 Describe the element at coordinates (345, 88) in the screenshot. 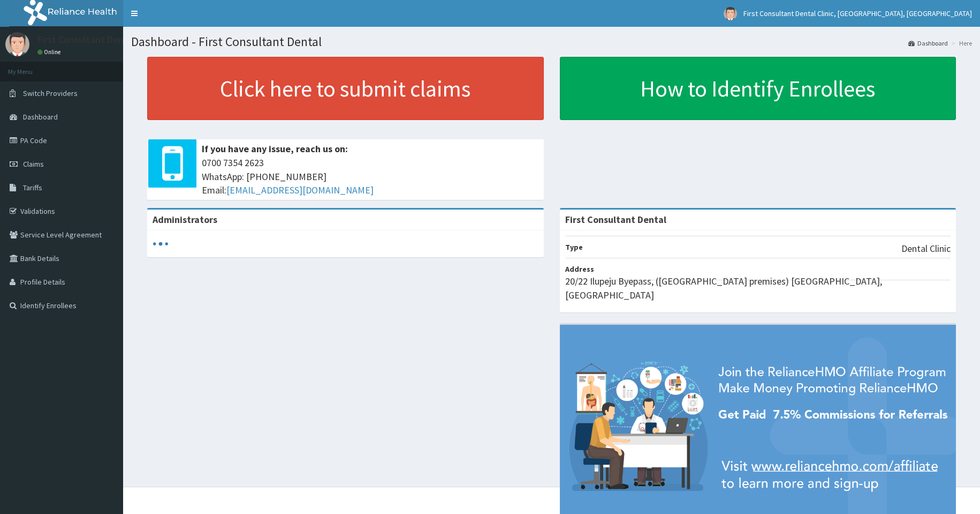

I see `a: Click here to submit claims` at that location.